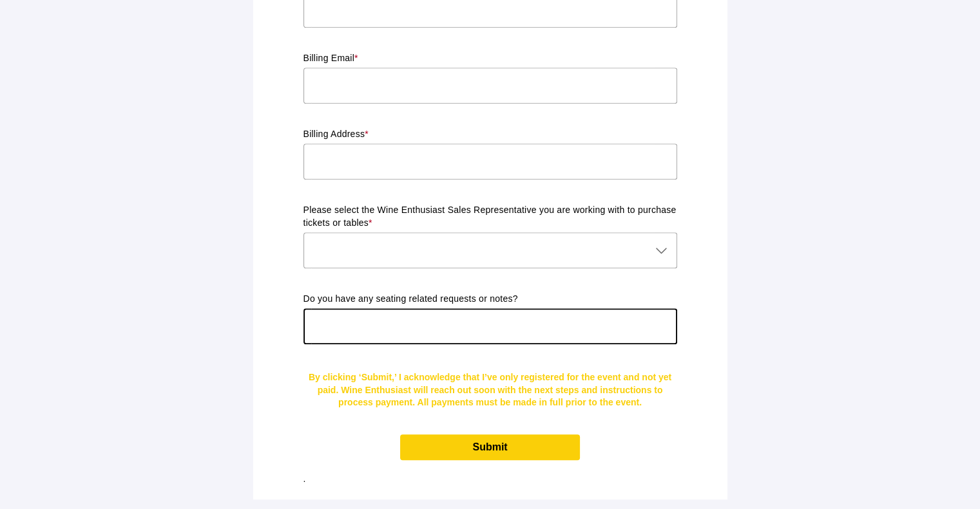  I want to click on span: Submit, so click(489, 447).